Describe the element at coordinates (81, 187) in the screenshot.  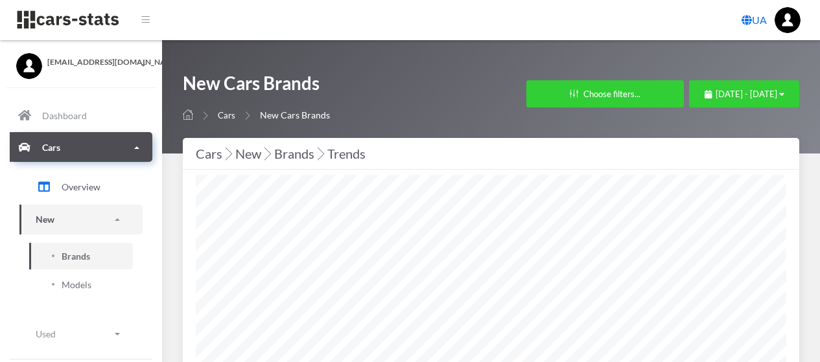
I see `span: Overview` at that location.